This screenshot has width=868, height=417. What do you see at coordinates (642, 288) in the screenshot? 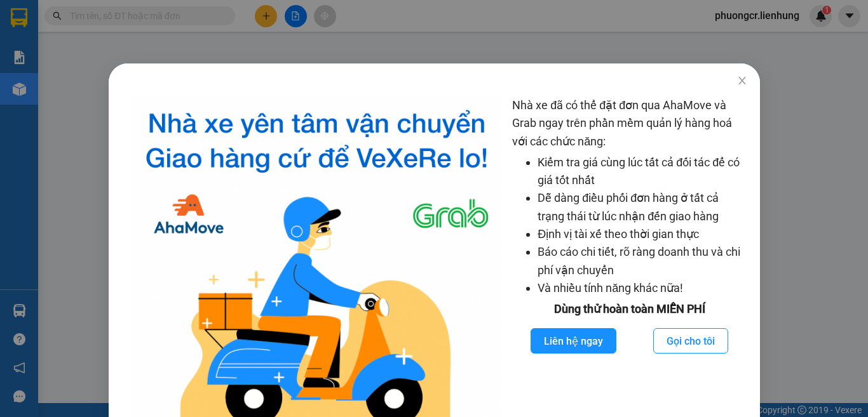
I see `li: Và nhiều tính năng khác nữa!` at bounding box center [642, 288].